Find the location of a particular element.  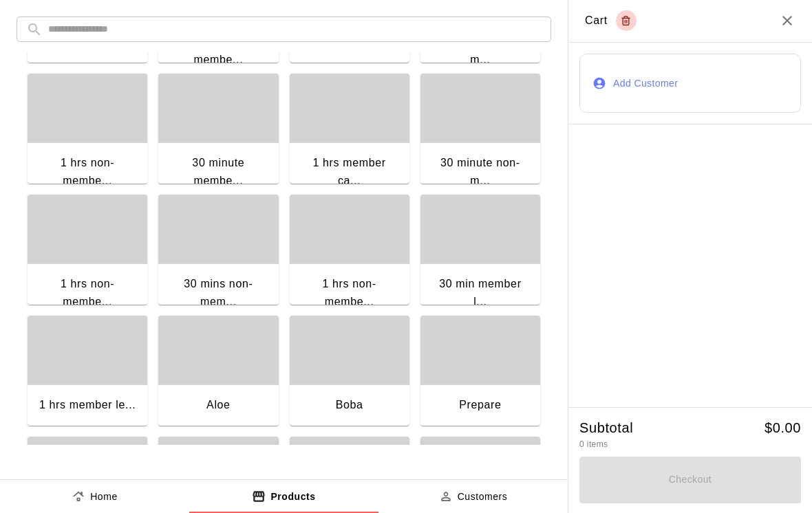

button: Prepare is located at coordinates (481, 372).